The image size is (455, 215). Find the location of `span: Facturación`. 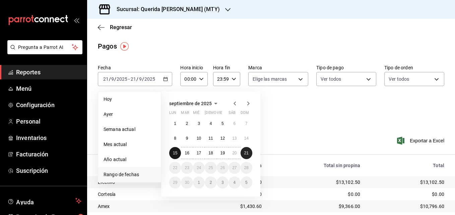

span: Facturación is located at coordinates (49, 154).